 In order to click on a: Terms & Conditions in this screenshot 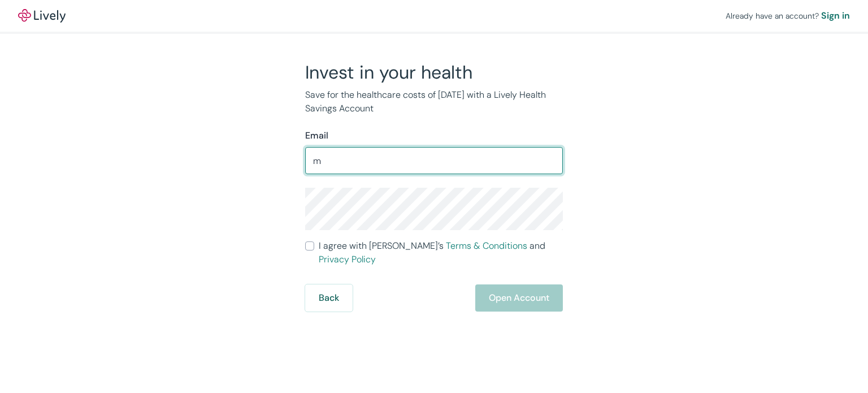, I will do `click(487, 245)`.